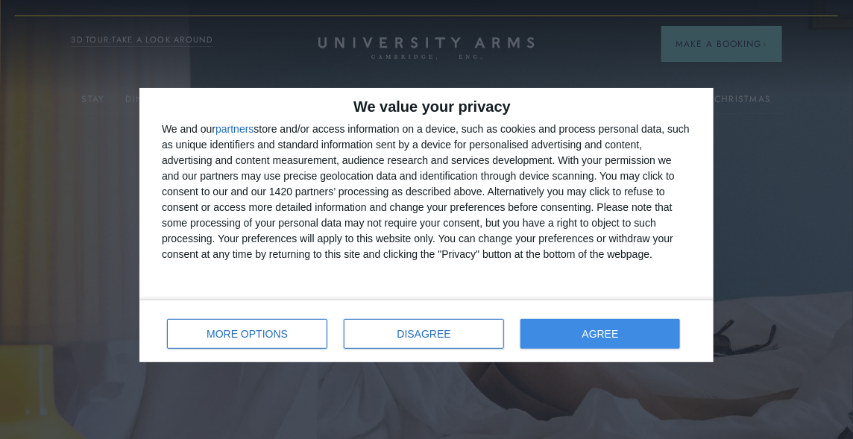 The height and width of the screenshot is (439, 853). I want to click on button: DISAGREE, so click(423, 334).